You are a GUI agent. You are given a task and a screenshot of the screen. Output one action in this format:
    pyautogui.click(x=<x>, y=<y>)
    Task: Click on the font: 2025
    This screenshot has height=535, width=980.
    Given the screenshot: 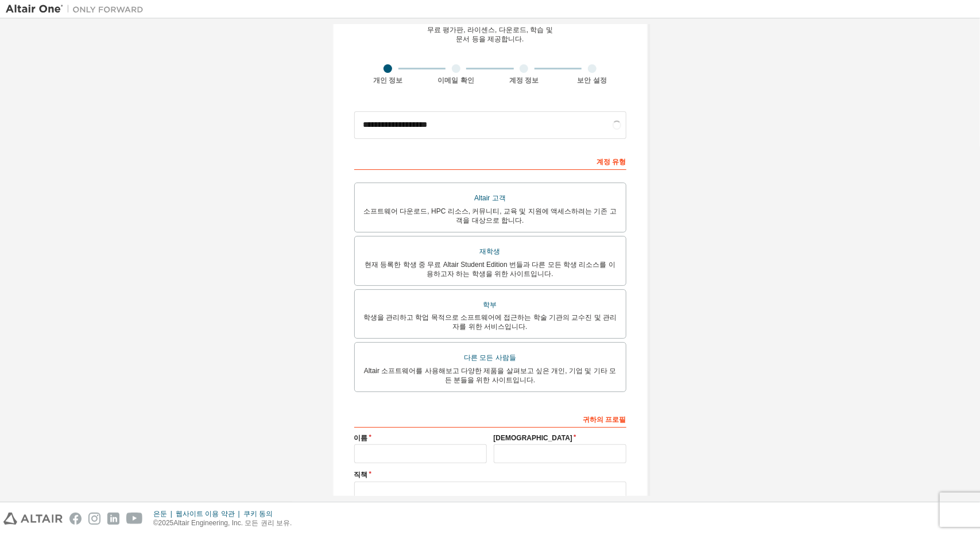 What is the action you would take?
    pyautogui.click(x=166, y=523)
    